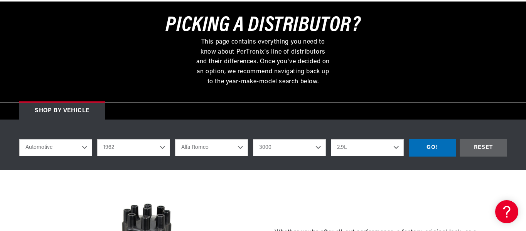 This screenshot has width=526, height=231. Describe the element at coordinates (211, 148) in the screenshot. I see `select: Make` at that location.